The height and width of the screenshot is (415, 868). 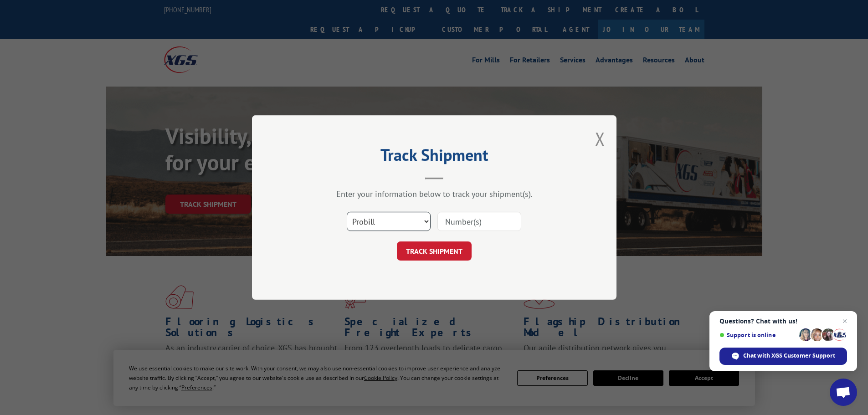 I want to click on input: Number(s), so click(x=479, y=221).